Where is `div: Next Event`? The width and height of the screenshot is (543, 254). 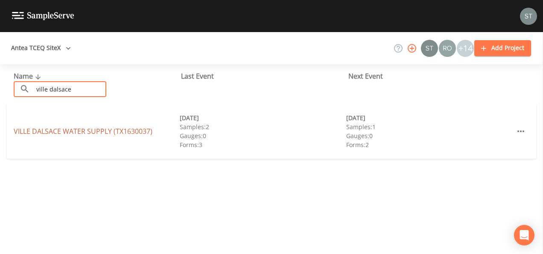 div: Next Event is located at coordinates (432, 76).